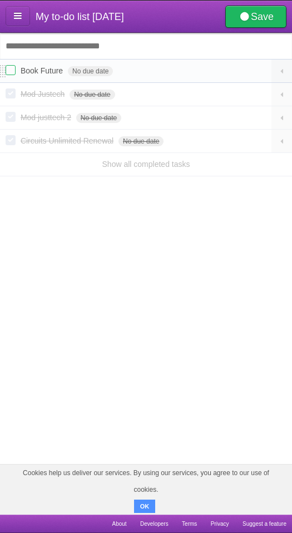  Describe the element at coordinates (47, 117) in the screenshot. I see `span: Mod justtech 2` at that location.